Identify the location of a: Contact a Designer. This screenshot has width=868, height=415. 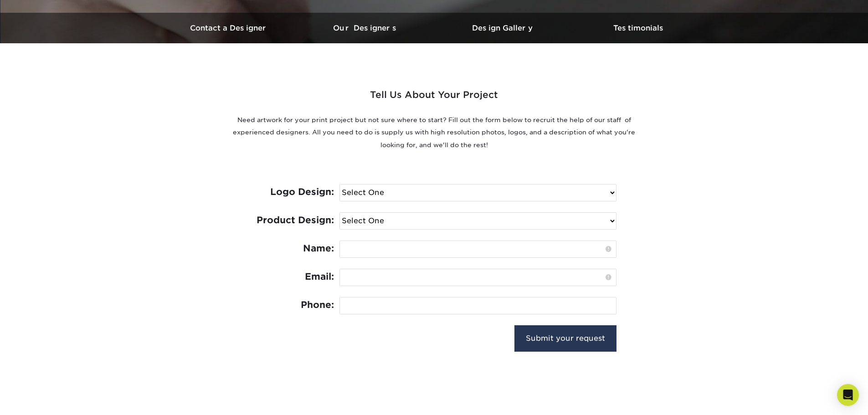
(229, 28).